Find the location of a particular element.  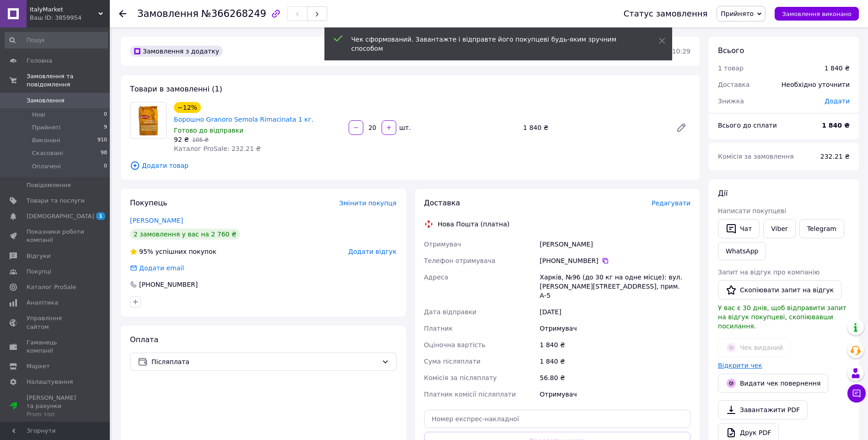

div: Prom топ is located at coordinates (55, 415).